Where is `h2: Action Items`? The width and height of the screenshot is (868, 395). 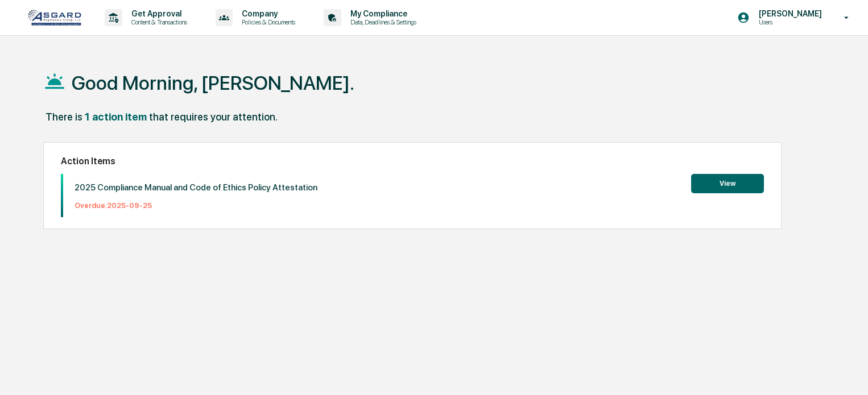
h2: Action Items is located at coordinates (412, 161).